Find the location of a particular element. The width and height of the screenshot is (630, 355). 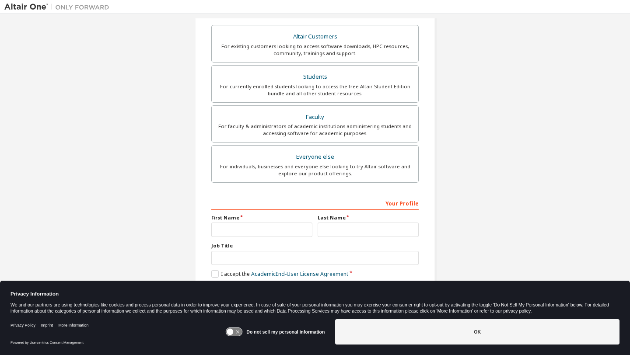

label: Job Title is located at coordinates (315, 246).